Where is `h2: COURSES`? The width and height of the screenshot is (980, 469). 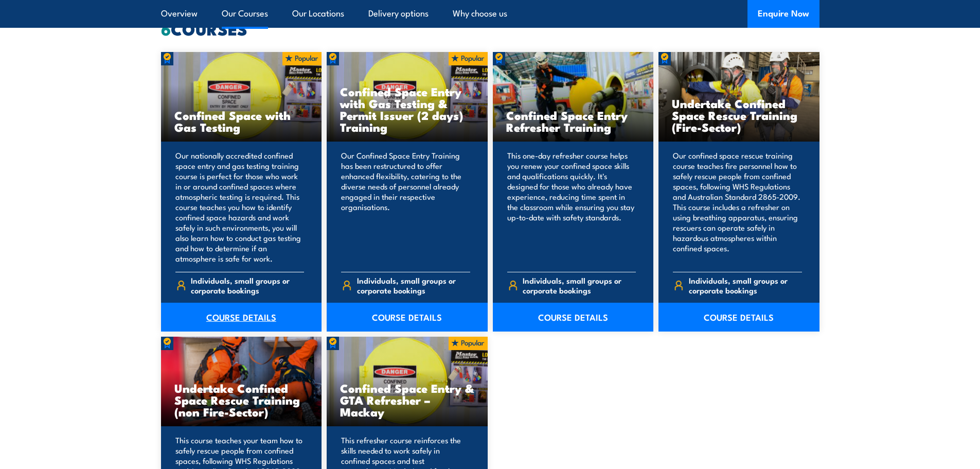 h2: COURSES is located at coordinates (490, 28).